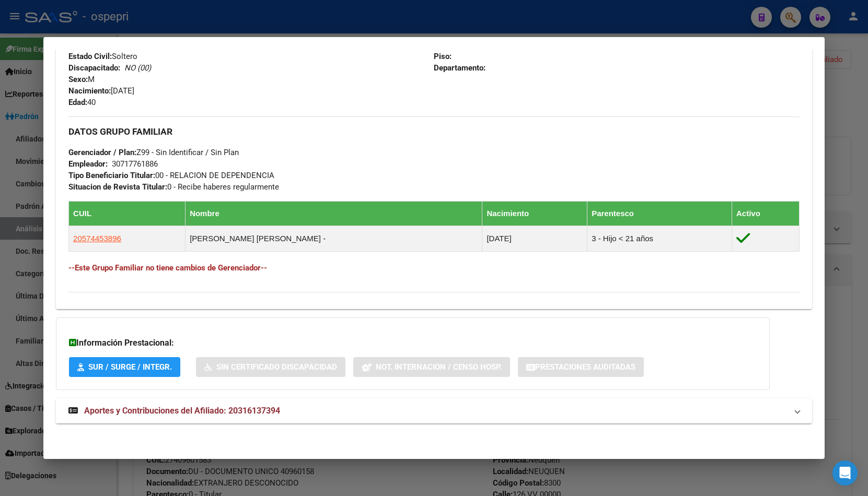 This screenshot has height=496, width=868. Describe the element at coordinates (106, 45) in the screenshot. I see `span: 0 - Titular` at that location.